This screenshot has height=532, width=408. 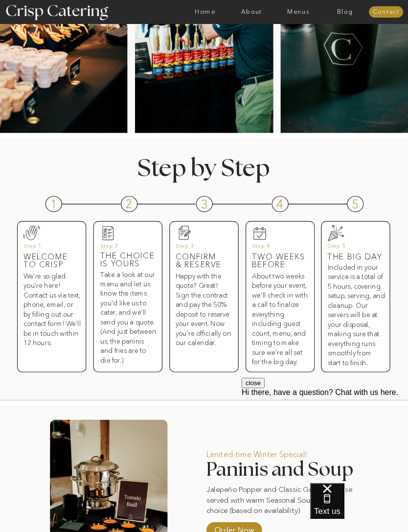 I want to click on h3: Confirm & reserve, so click(x=207, y=262).